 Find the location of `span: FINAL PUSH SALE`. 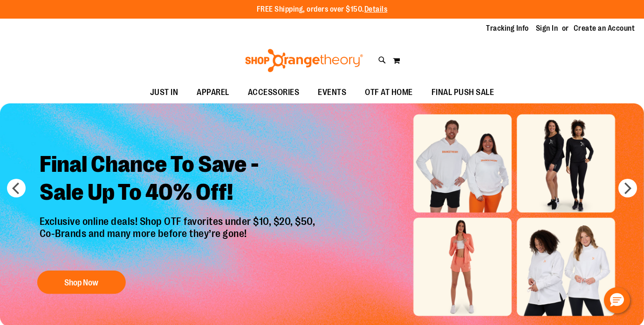

span: FINAL PUSH SALE is located at coordinates (463, 92).